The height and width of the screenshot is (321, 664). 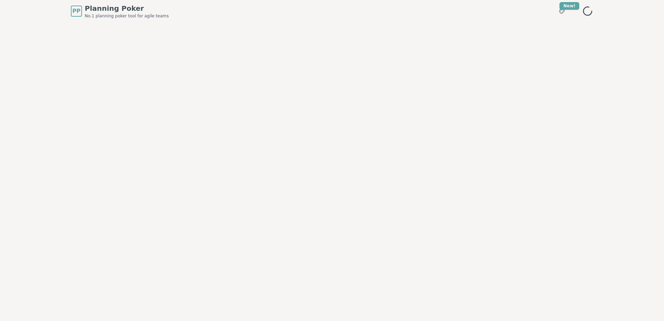 I want to click on span: PP, so click(x=76, y=11).